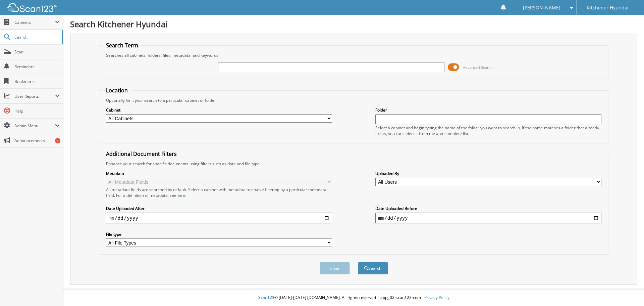 The image size is (644, 306). What do you see at coordinates (373, 268) in the screenshot?
I see `button: Search` at bounding box center [373, 268].